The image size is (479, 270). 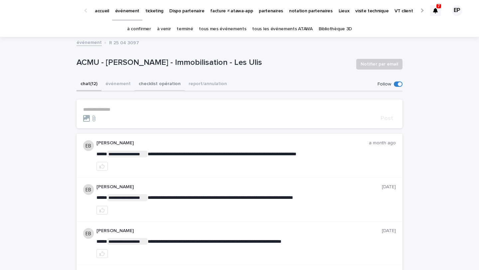 I want to click on span: Notifier par email, so click(x=379, y=64).